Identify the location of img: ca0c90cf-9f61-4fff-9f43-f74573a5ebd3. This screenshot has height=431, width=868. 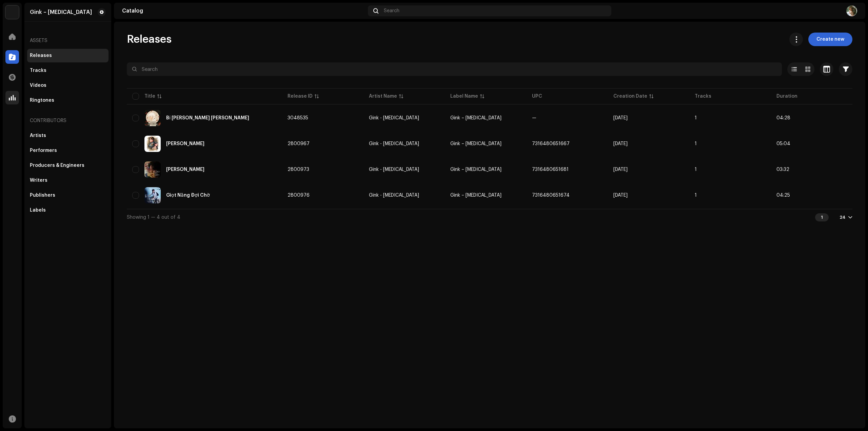
(852, 11).